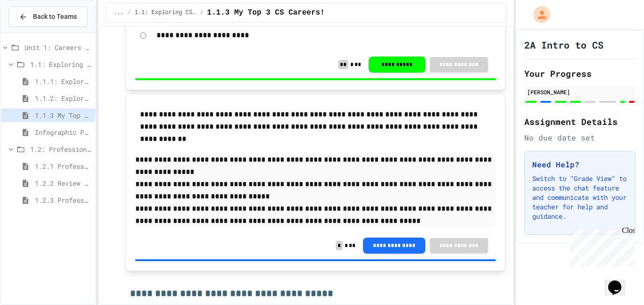 This screenshot has width=644, height=305. What do you see at coordinates (63, 183) in the screenshot?
I see `span: 1.2.2 Review - Professional Communication` at bounding box center [63, 183].